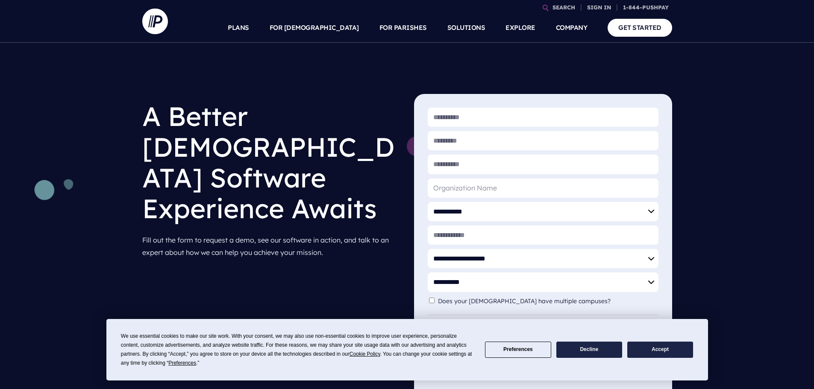 The width and height of the screenshot is (814, 389). I want to click on button: Decline, so click(589, 350).